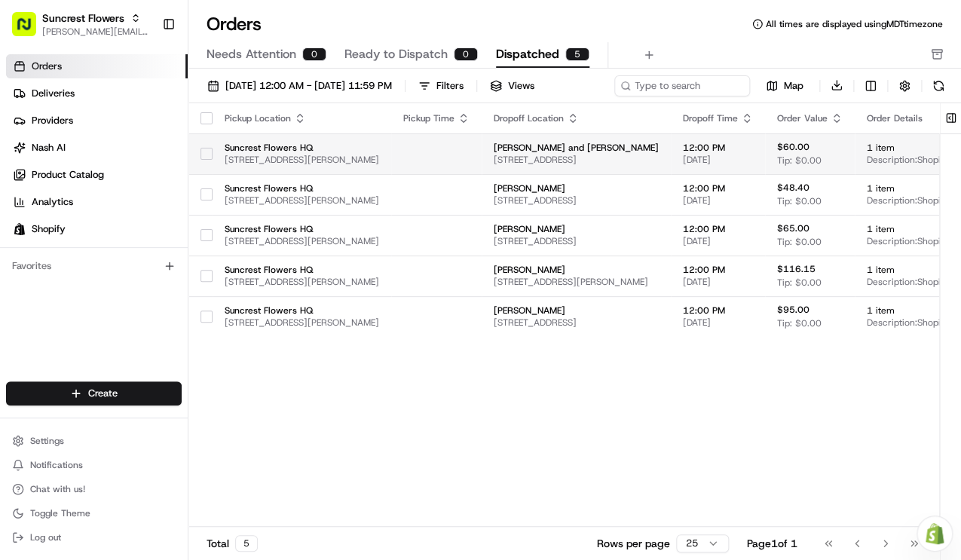 This screenshot has height=560, width=961. Describe the element at coordinates (145, 72) in the screenshot. I see `p: Welcome 👋` at that location.